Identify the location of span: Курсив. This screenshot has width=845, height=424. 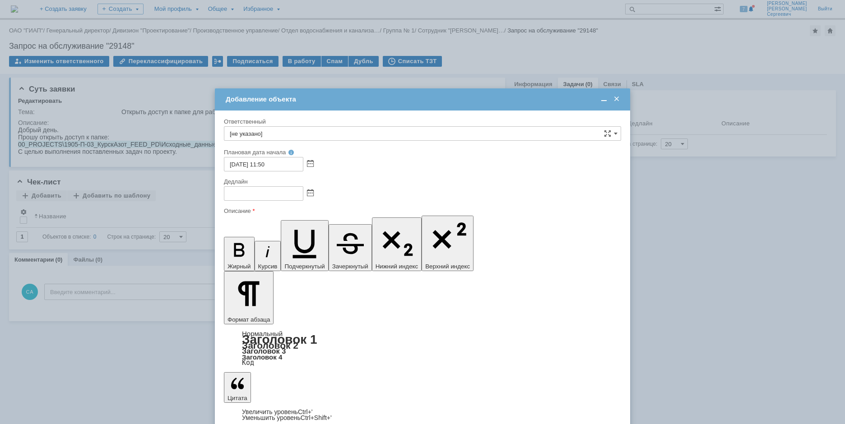
(268, 266).